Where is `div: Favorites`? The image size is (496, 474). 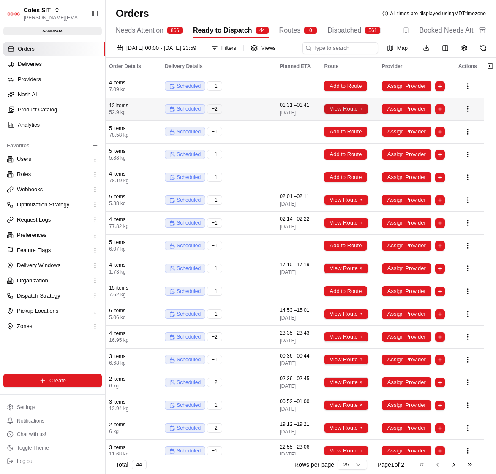 div: Favorites is located at coordinates (52, 146).